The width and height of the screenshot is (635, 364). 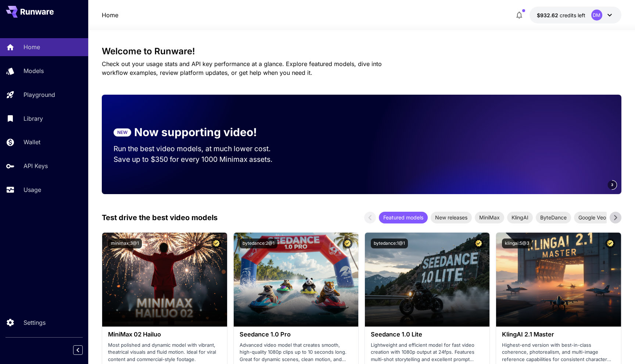 What do you see at coordinates (575, 15) in the screenshot?
I see `button: $932.62177DM` at bounding box center [575, 15].